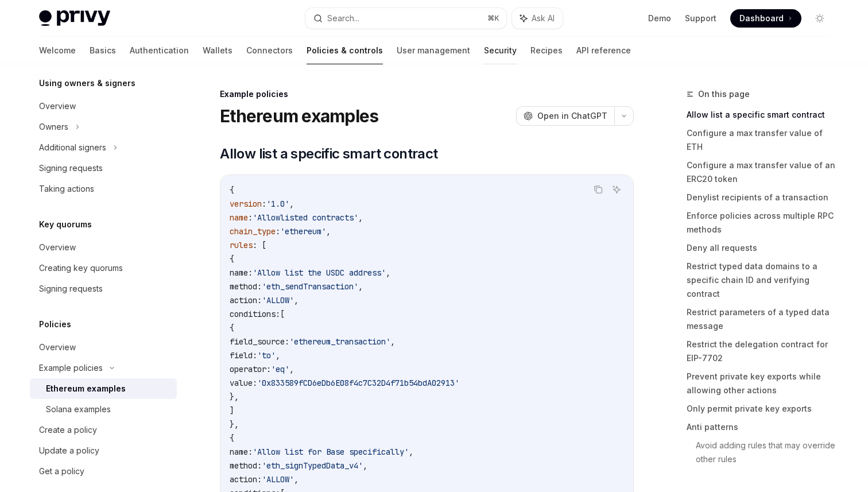 This screenshot has height=492, width=868. What do you see at coordinates (330, 452) in the screenshot?
I see `span: 'Allow list for Base specifically'` at bounding box center [330, 452].